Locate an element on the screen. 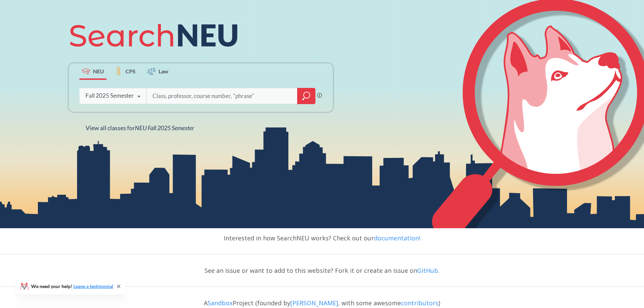 The image size is (644, 308). span: NEU is located at coordinates (99, 71).